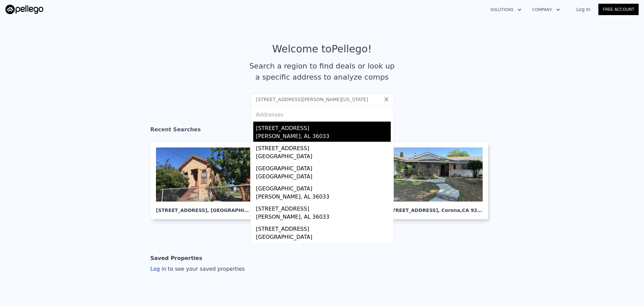 This screenshot has height=306, width=644. Describe the element at coordinates (322, 99) in the screenshot. I see `input: Search an address or region...` at that location.